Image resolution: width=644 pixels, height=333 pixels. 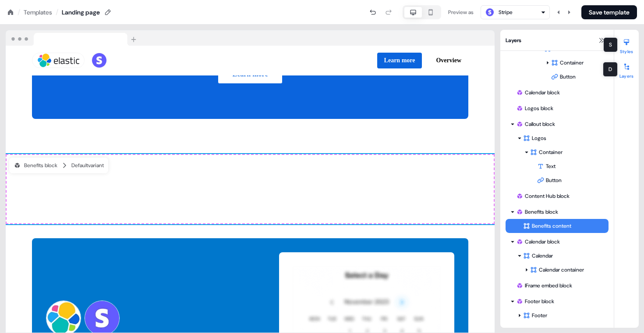 What do you see at coordinates (557, 152) in the screenshot?
I see `div: Callout blockLogosContainerTextButton` at bounding box center [557, 152].